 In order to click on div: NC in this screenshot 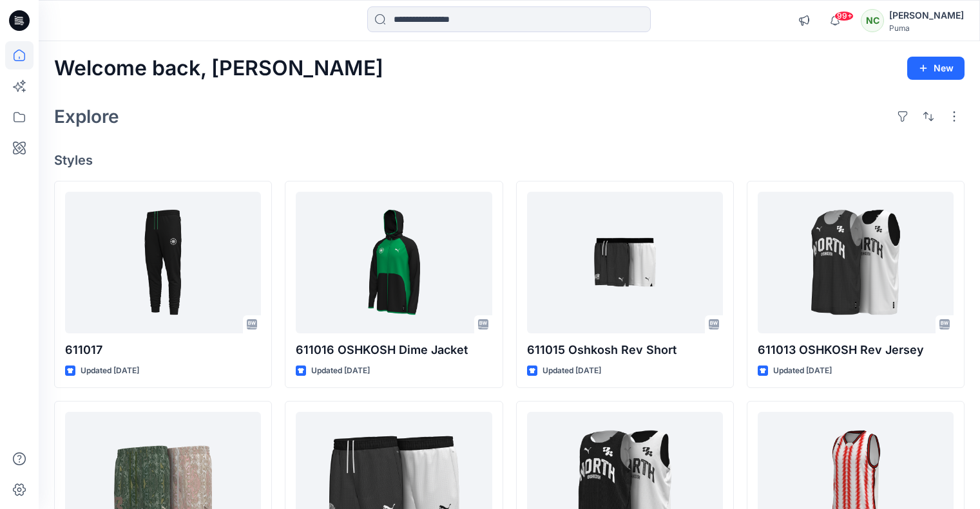, I will do `click(872, 20)`.